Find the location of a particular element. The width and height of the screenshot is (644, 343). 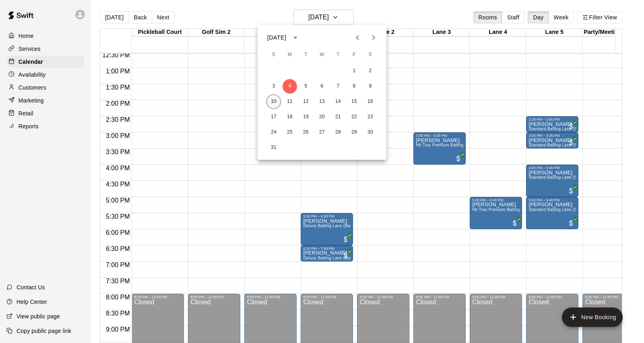

button: 26 is located at coordinates (306, 132).